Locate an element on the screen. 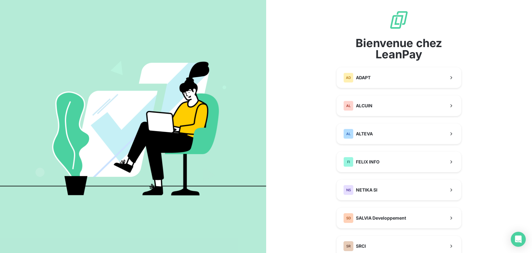 The image size is (532, 253). button: NSNETIKA SI is located at coordinates (399, 190).